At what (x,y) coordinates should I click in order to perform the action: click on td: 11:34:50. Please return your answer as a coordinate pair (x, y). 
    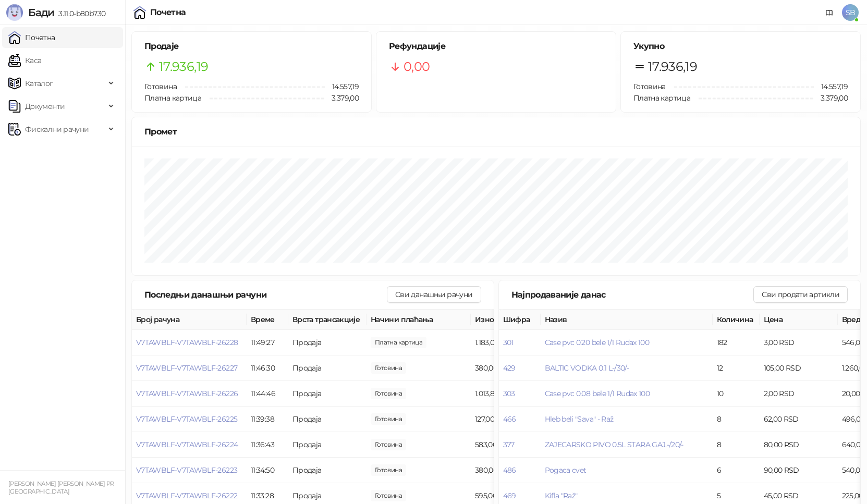
    Looking at the image, I should click on (268, 470).